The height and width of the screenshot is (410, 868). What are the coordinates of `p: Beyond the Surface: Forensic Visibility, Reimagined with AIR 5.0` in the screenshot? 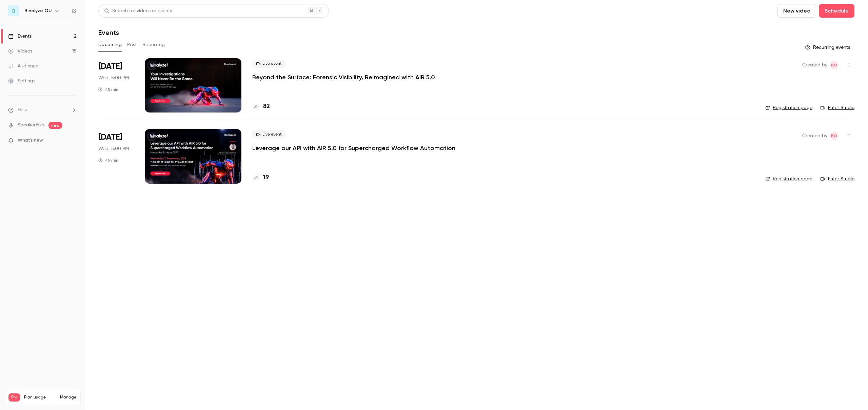 It's located at (343, 77).